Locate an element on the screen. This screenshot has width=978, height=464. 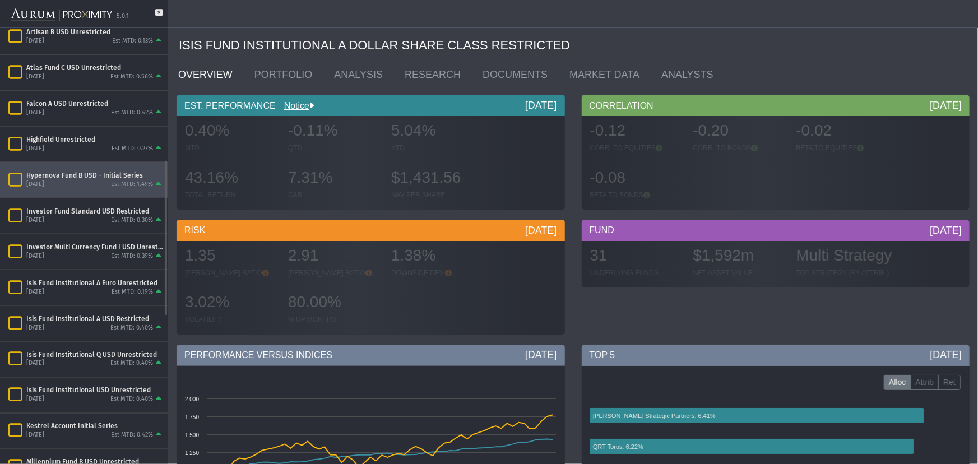
a: ANALYSIS is located at coordinates (361, 75).